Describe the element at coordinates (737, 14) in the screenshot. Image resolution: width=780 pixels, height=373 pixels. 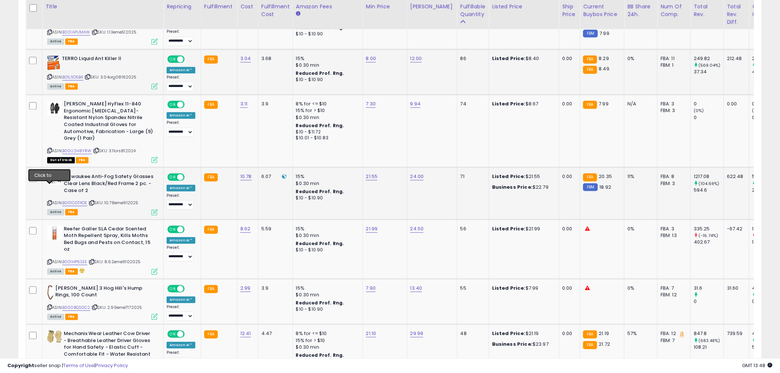
I see `div: Total Rev. Diff.` at that location.